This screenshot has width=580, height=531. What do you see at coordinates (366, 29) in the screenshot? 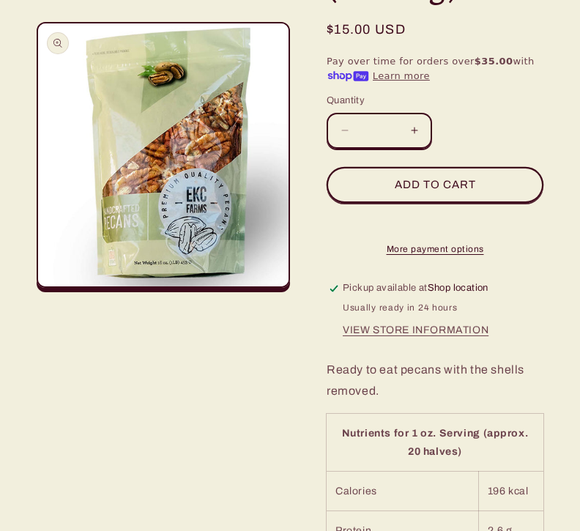
I see `span: $15.00 USD` at bounding box center [366, 29].